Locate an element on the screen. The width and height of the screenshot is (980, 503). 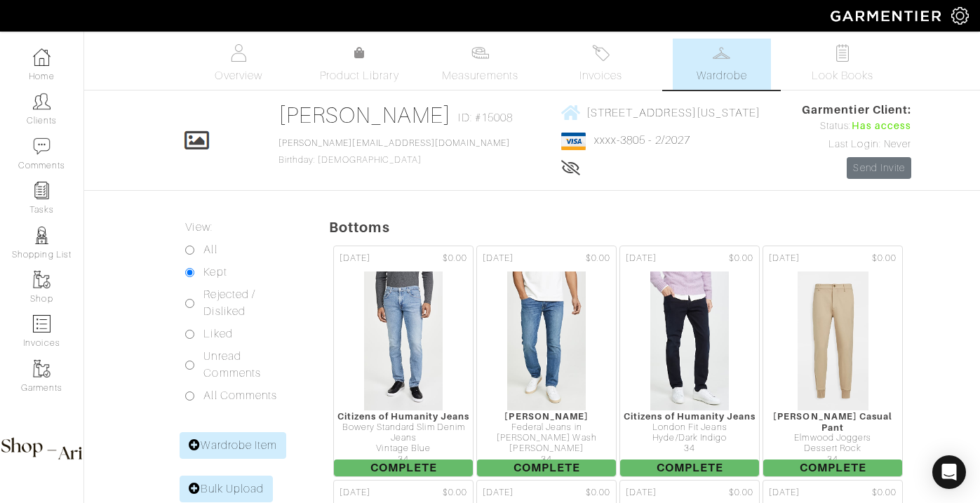
img: comment-icon-a0a6a9ef722e966f86d9cbdc48e553b5cf19dbc54f86b18d962a5391bc8f6eb6.png is located at coordinates (41, 146).